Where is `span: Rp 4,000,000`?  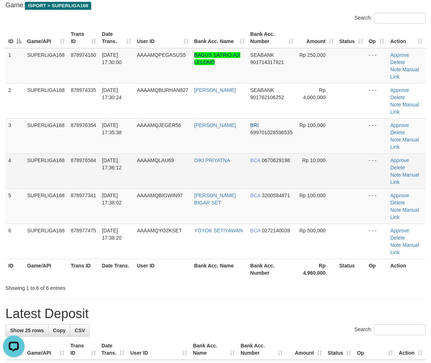 span: Rp 4,000,000 is located at coordinates (314, 94).